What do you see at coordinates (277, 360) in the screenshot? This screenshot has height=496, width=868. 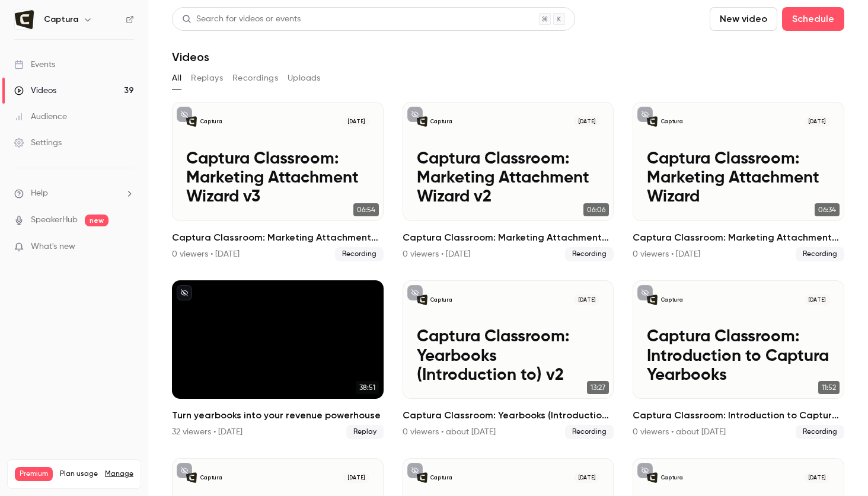 I see `li: Turn yearbooks into your revenue powerhouse` at bounding box center [277, 360].